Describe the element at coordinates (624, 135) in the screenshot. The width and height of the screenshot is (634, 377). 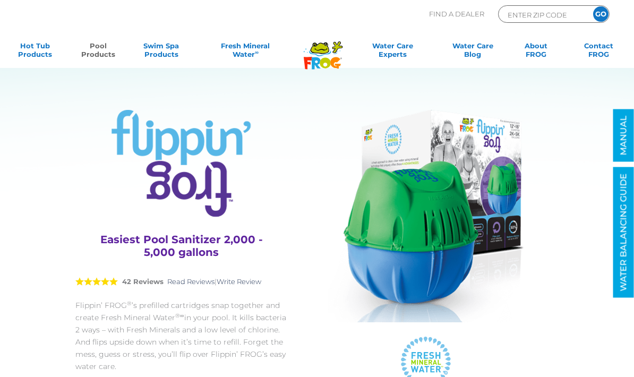
I see `a: MANUAL` at that location.